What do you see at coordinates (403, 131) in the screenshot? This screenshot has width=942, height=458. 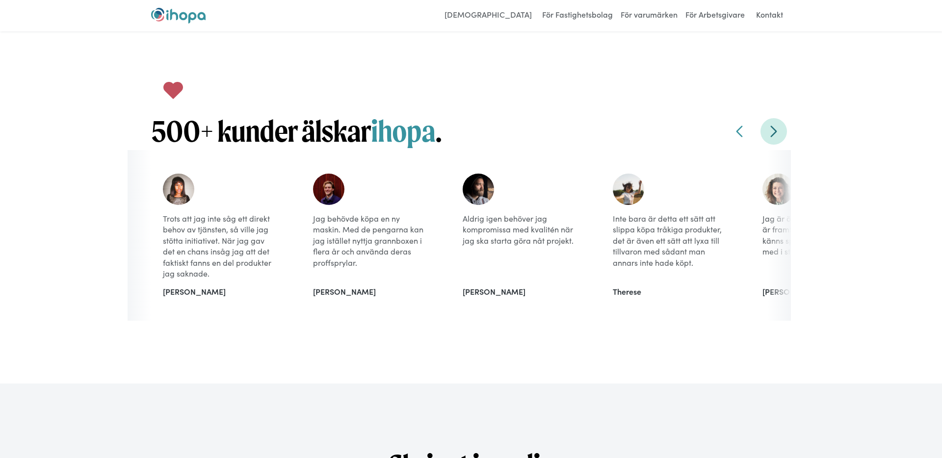 I see `span: ihopa` at bounding box center [403, 131].